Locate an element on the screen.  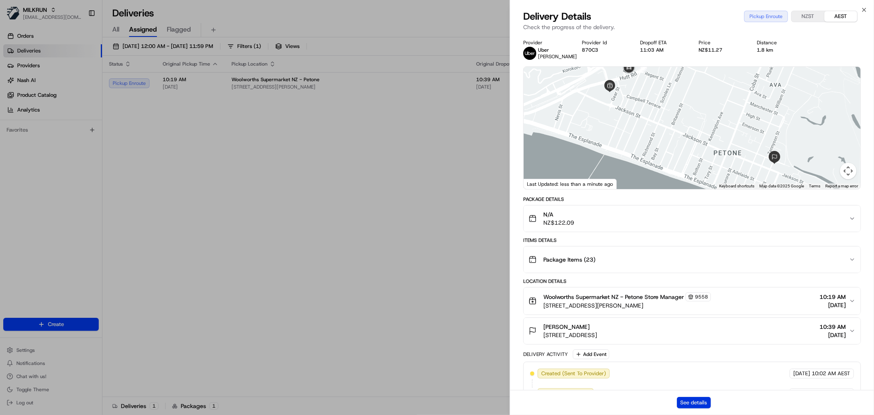
p: Check the progress of the delivery. is located at coordinates (692, 27).